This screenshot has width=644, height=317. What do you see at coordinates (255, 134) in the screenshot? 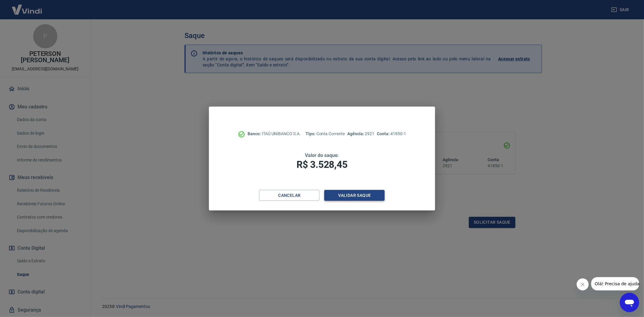
I see `span: Banco:` at bounding box center [255, 134].